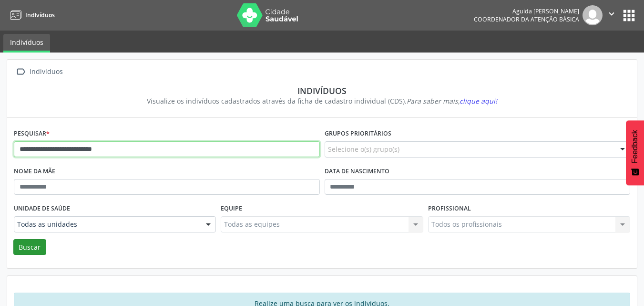  I want to click on label: Nome da mãe, so click(34, 171).